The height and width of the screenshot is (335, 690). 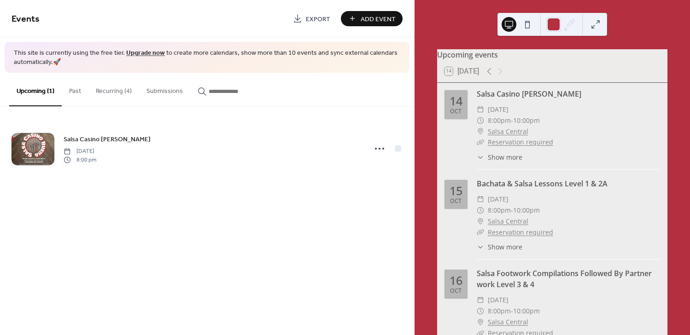 What do you see at coordinates (542, 184) in the screenshot?
I see `a: Bachata & Salsa Lessons Level 1 & 2A` at bounding box center [542, 184].